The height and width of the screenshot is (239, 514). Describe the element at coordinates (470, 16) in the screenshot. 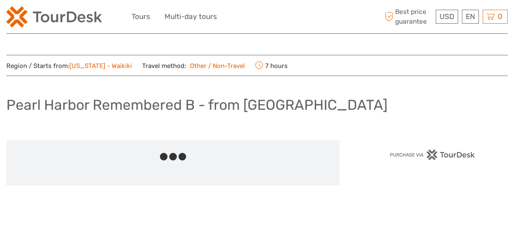

I see `div: EN` at that location.